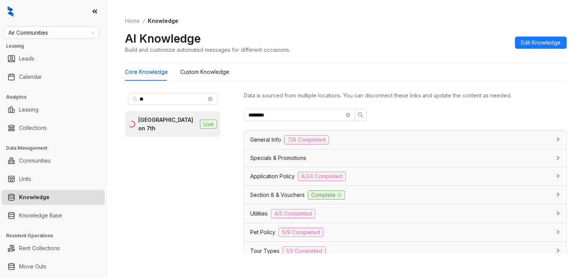 The image size is (585, 278). I want to click on span: Pet Policy, so click(263, 232).